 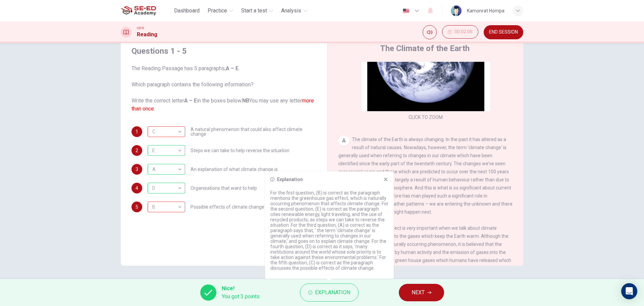 I want to click on span: 4, so click(x=137, y=188).